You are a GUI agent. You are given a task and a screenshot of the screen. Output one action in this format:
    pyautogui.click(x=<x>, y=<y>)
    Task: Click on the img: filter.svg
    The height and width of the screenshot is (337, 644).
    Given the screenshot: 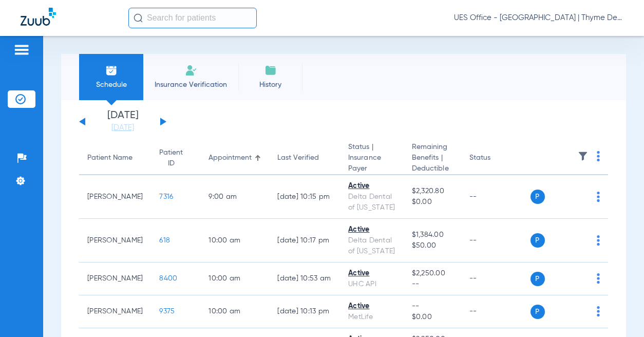 What is the action you would take?
    pyautogui.click(x=583, y=156)
    